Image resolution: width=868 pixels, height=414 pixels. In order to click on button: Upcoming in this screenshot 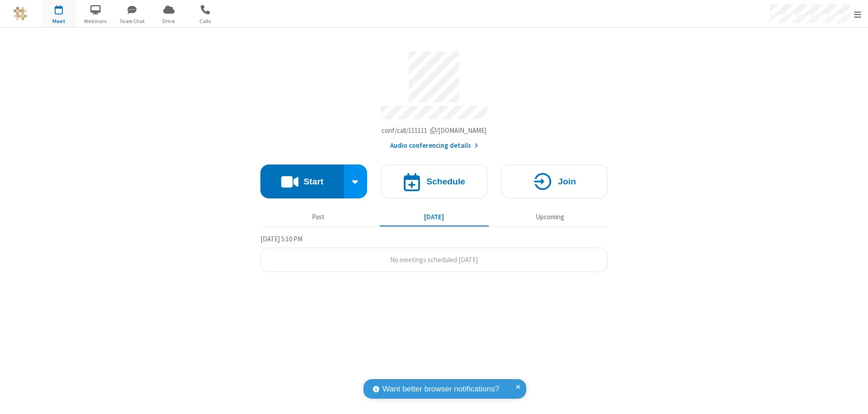, I will do `click(550, 217)`.